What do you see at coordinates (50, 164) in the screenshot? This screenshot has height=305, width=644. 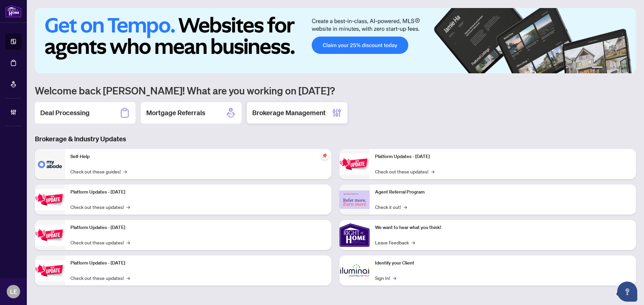 I see `img: Self-Help` at bounding box center [50, 164].